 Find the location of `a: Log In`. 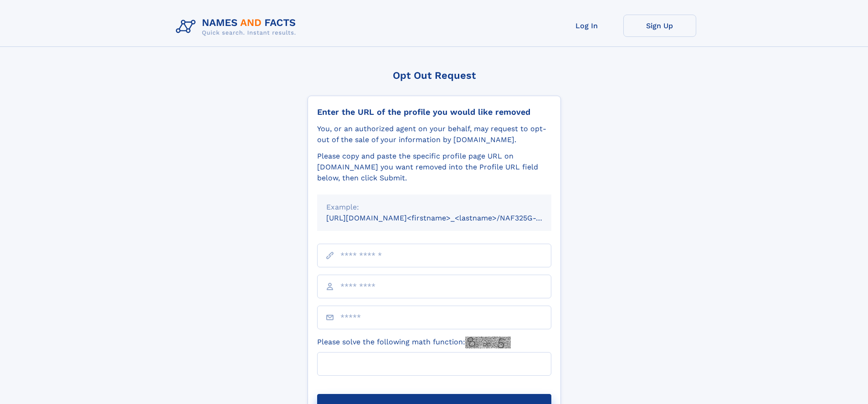

a: Log In is located at coordinates (587, 25).